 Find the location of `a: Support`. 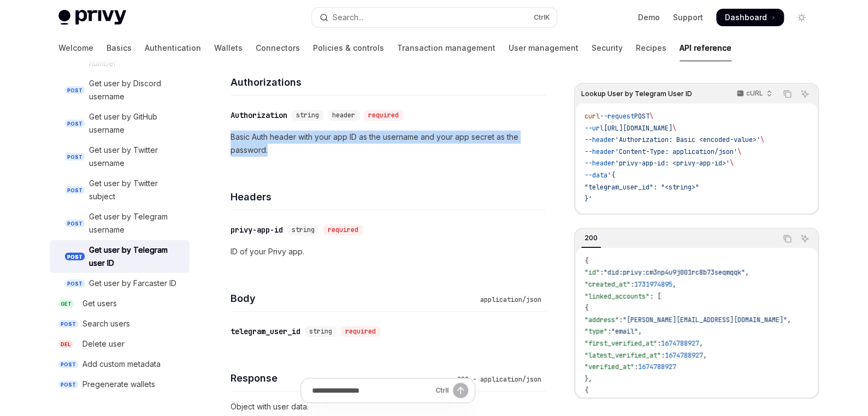

a: Support is located at coordinates (688, 17).